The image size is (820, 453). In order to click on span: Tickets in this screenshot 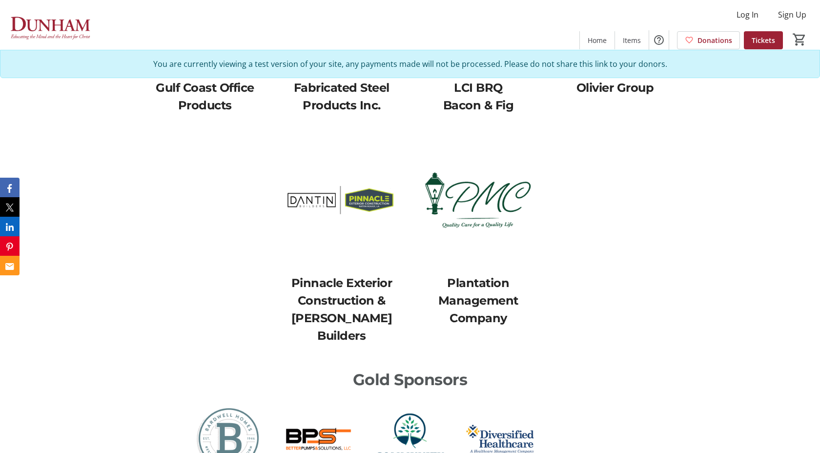, I will do `click(763, 40)`.